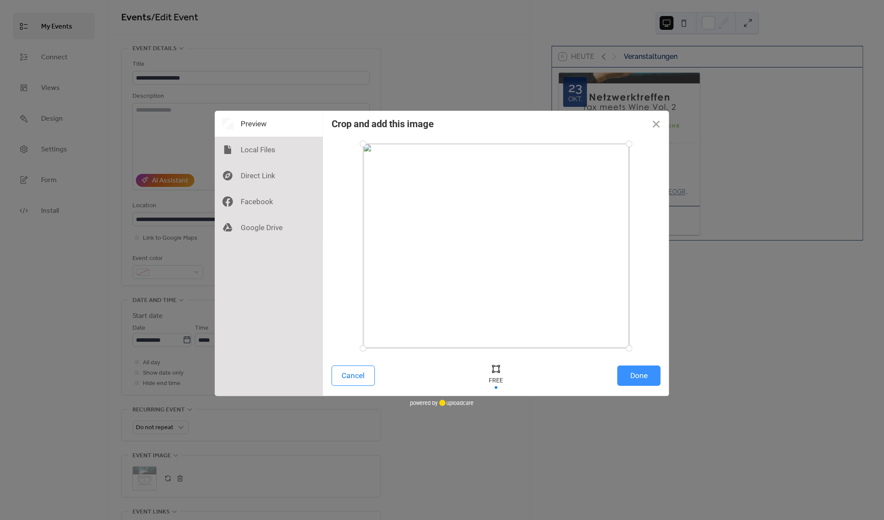  Describe the element at coordinates (353, 376) in the screenshot. I see `button: Cancel` at that location.